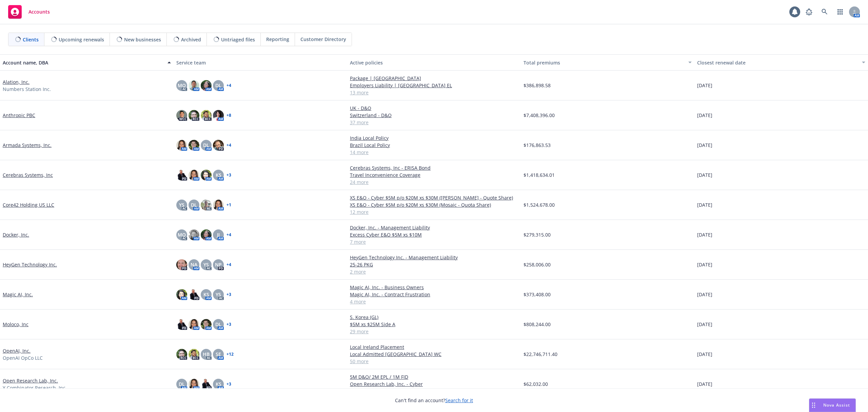 Image resolution: width=868 pixels, height=412 pixels. I want to click on span: Reporting, so click(278, 39).